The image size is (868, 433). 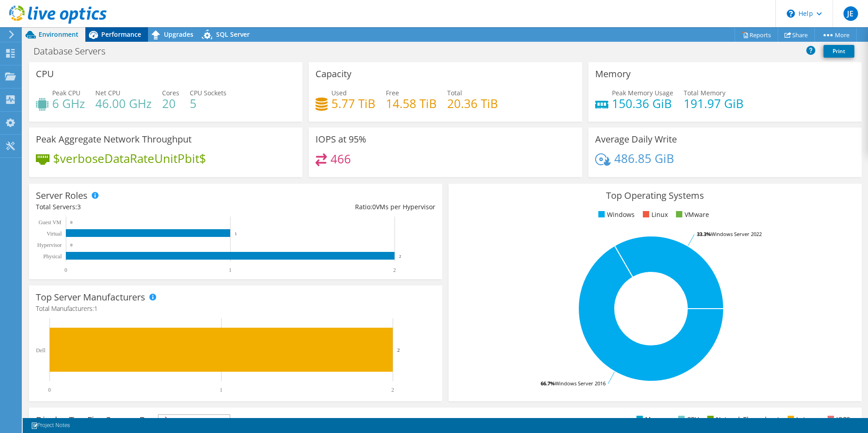 What do you see at coordinates (54, 234) in the screenshot?
I see `text: Virtual` at bounding box center [54, 234].